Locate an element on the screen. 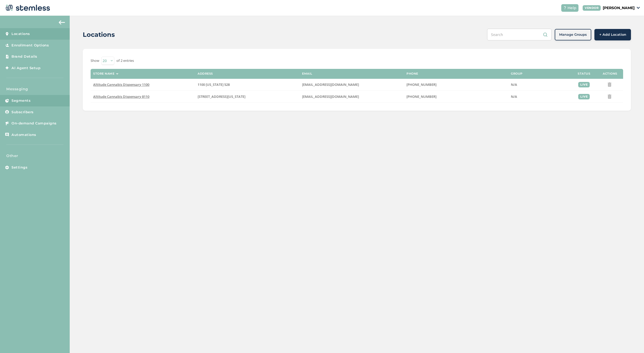 The image size is (644, 353). img: icon-help-white-03924b79.svg is located at coordinates (565, 8).